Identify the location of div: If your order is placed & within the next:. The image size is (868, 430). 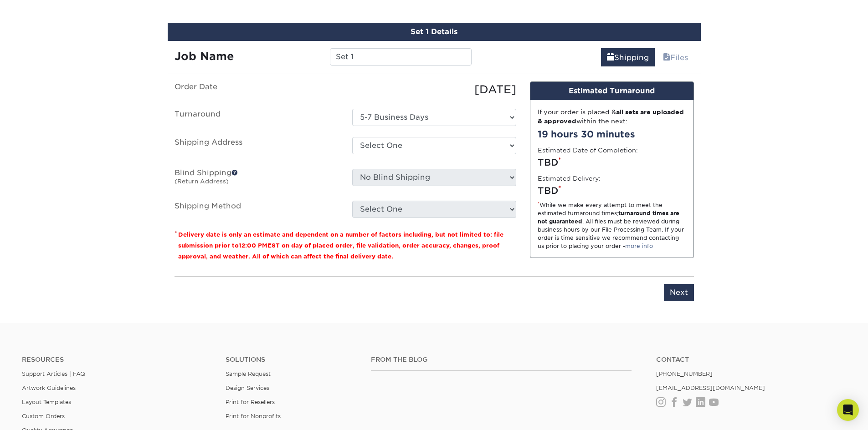
(612, 116).